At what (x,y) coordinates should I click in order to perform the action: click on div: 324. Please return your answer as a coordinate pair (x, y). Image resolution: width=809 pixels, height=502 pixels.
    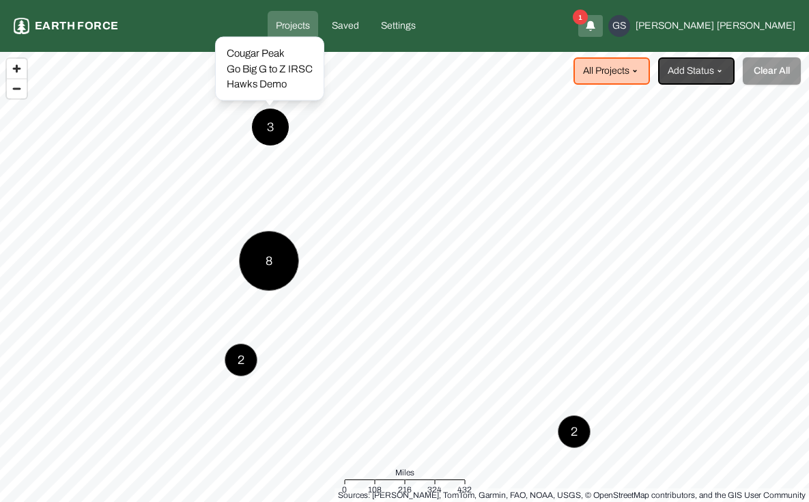
    Looking at the image, I should click on (434, 490).